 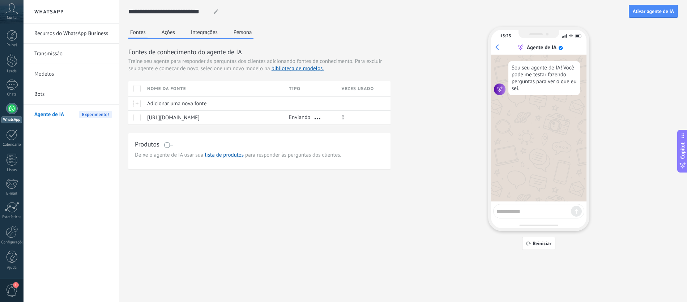 I want to click on button: Persona, so click(x=243, y=32).